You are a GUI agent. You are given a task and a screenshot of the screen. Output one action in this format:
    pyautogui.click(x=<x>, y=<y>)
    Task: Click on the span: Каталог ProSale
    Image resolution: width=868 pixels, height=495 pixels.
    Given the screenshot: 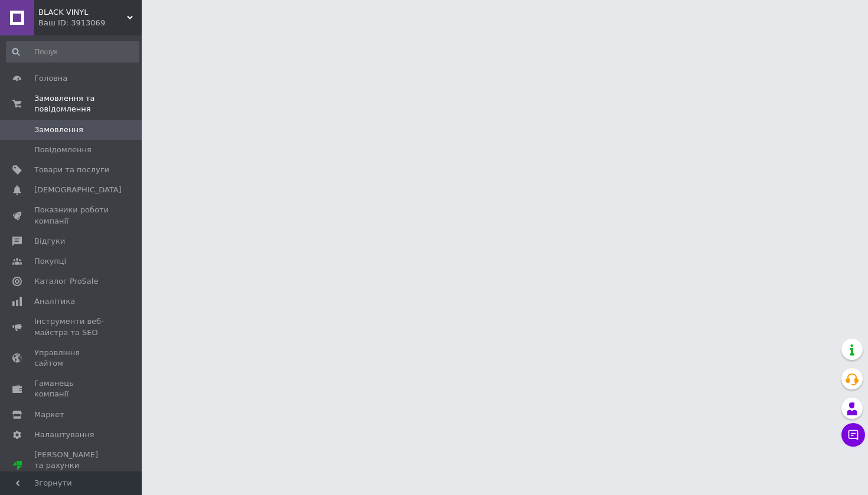 What is the action you would take?
    pyautogui.click(x=66, y=282)
    